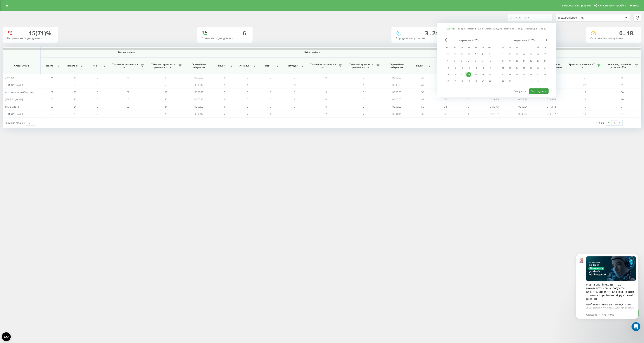 This screenshot has height=343, width=644. Describe the element at coordinates (483, 54) in the screenshot. I see `div: 2` at that location.